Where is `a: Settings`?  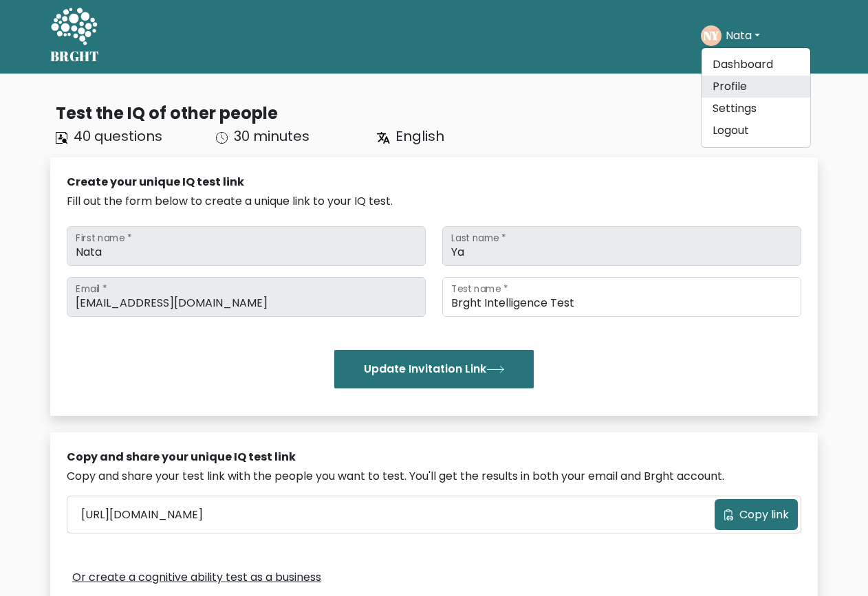 a: Settings is located at coordinates (756, 109).